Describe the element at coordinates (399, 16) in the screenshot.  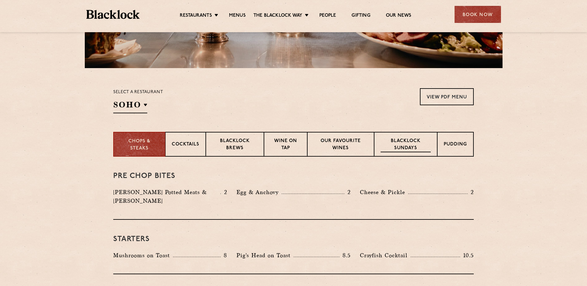
I see `a: Our News` at that location.